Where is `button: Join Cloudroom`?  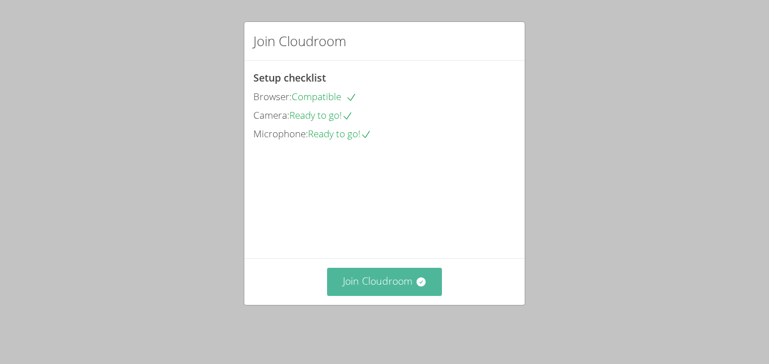
button: Join Cloudroom is located at coordinates (384, 281).